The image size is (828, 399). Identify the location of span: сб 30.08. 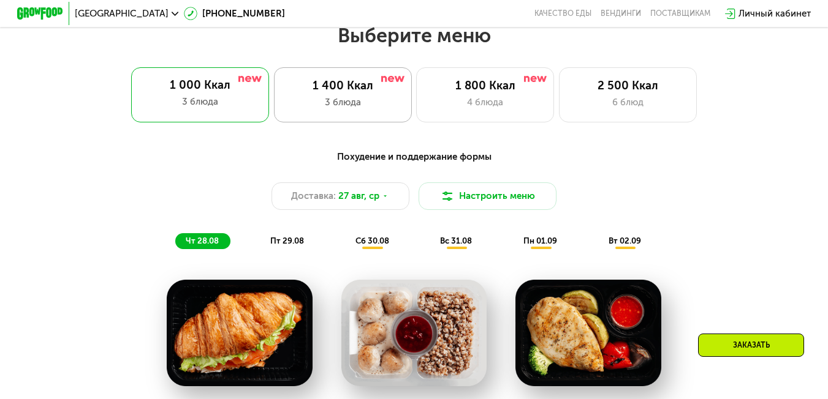
(372, 241).